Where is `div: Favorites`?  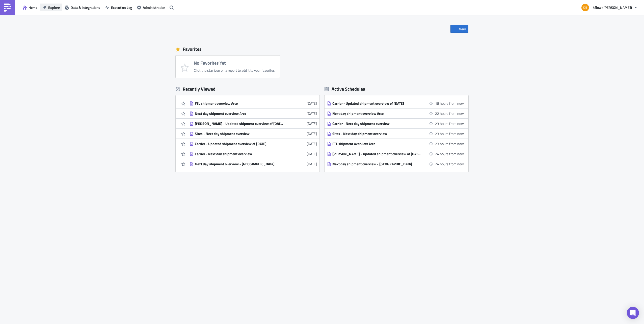 div: Favorites is located at coordinates (322, 49).